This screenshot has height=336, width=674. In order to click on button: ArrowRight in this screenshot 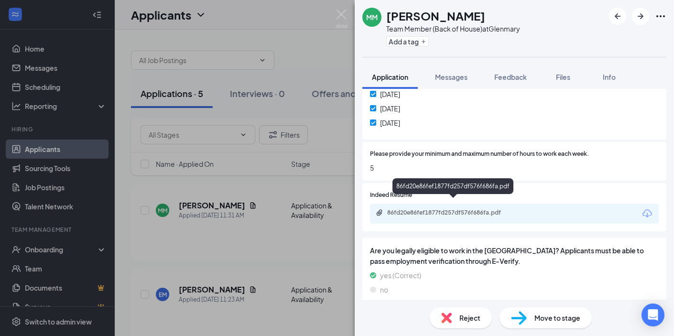, I will do `click(640, 16)`.